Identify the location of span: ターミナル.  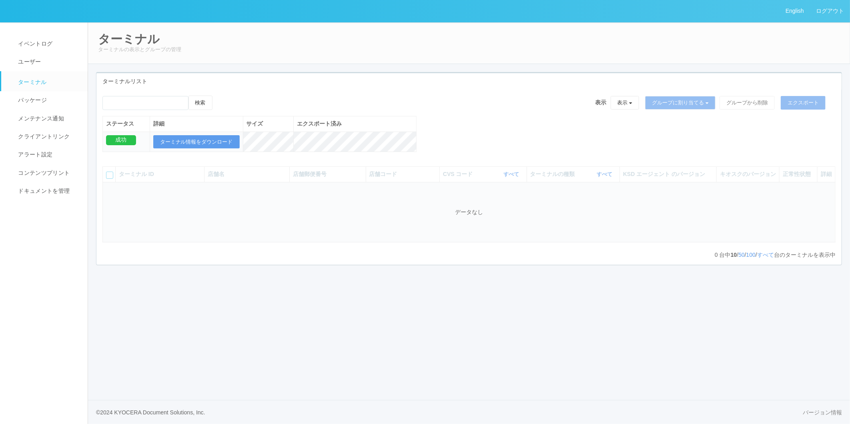
(31, 82).